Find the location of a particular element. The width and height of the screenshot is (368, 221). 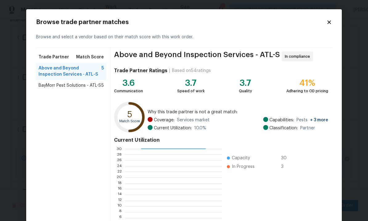

text: 22 is located at coordinates (120, 171).